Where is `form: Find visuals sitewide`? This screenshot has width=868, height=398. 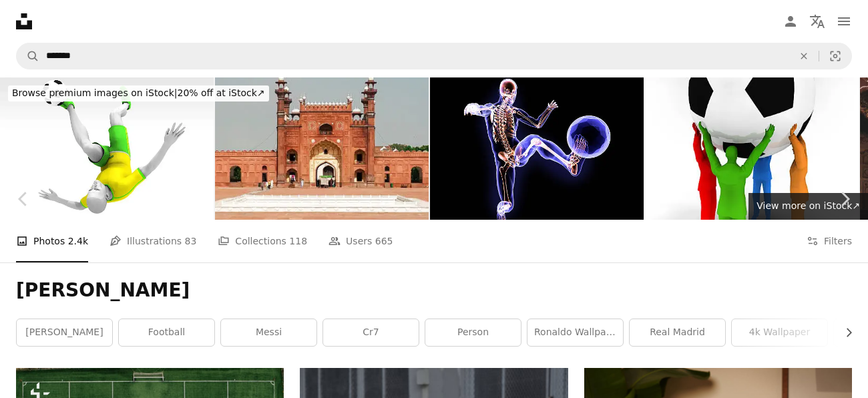
form: Find visuals sitewide is located at coordinates (434, 56).